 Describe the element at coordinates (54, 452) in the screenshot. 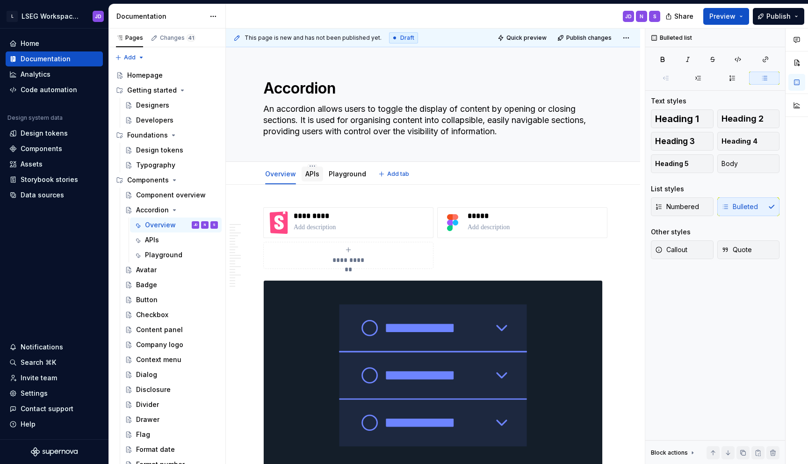

I see `svg: Supernova Logo` at that location.